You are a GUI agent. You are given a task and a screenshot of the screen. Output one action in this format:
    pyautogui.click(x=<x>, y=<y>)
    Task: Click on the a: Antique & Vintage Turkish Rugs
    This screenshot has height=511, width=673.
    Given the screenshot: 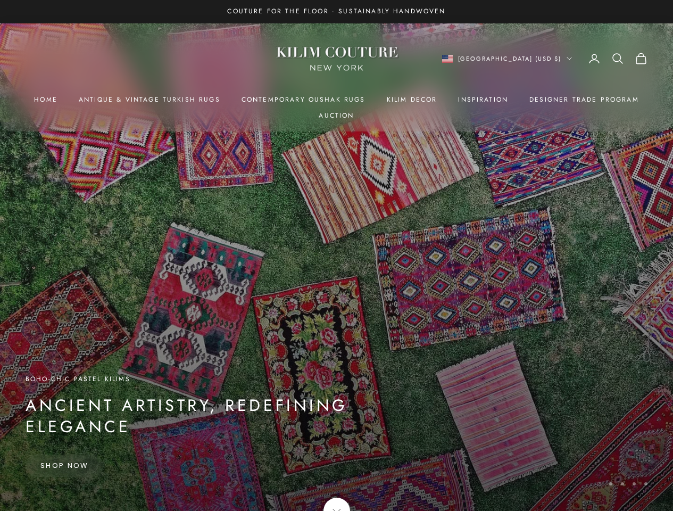 What is the action you would take?
    pyautogui.click(x=150, y=100)
    